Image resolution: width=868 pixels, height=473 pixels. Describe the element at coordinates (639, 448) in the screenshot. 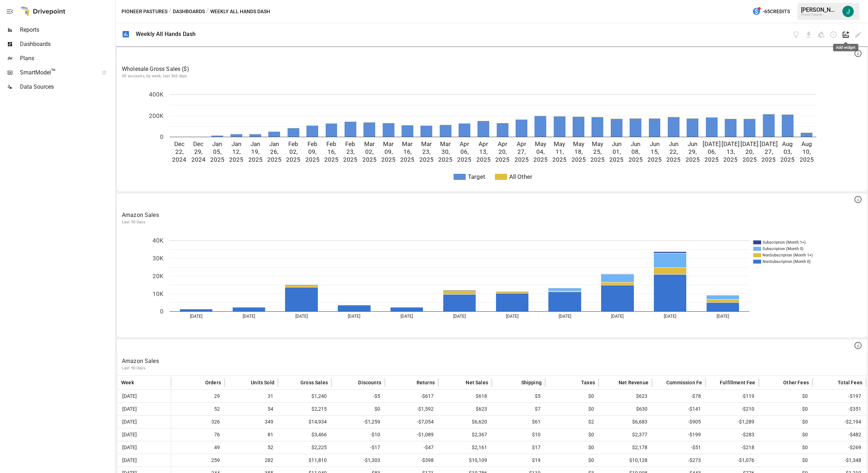

I see `span: $2,178` at that location.